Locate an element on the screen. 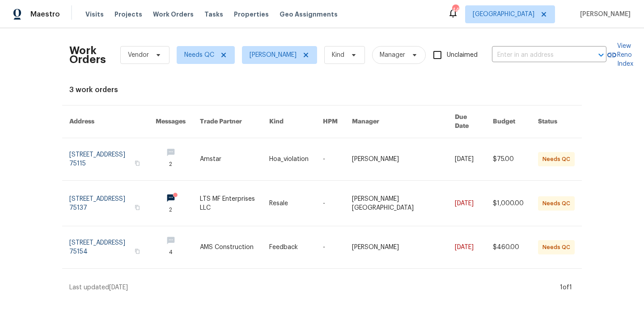  span: Needs QC is located at coordinates (199, 55).